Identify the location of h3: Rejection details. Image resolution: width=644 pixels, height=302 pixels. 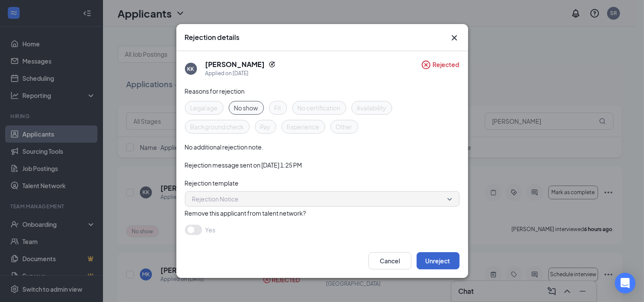
(213, 37).